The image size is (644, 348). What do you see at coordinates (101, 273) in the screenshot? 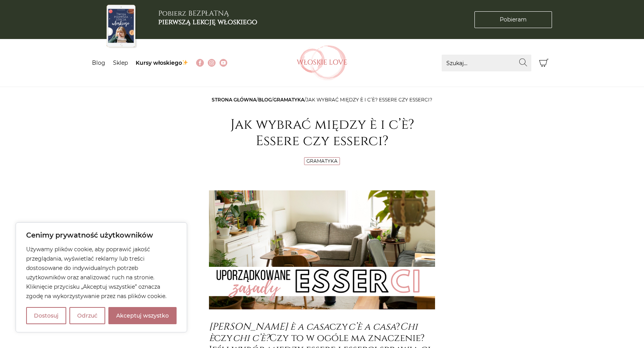
I see `p: Używamy plików cookie, aby poprawić jakość przeglądania, wyświetlać reklamy lub treści dostosowan...` at bounding box center [101, 273].